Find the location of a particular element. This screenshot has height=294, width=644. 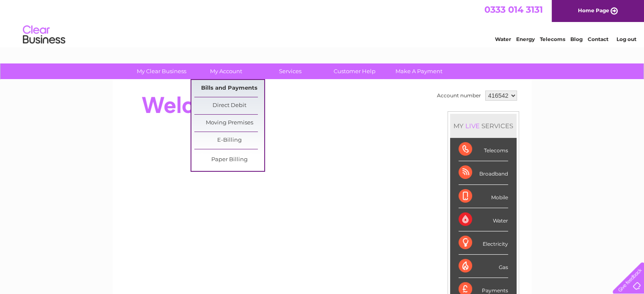

a: Telecoms is located at coordinates (553, 39).